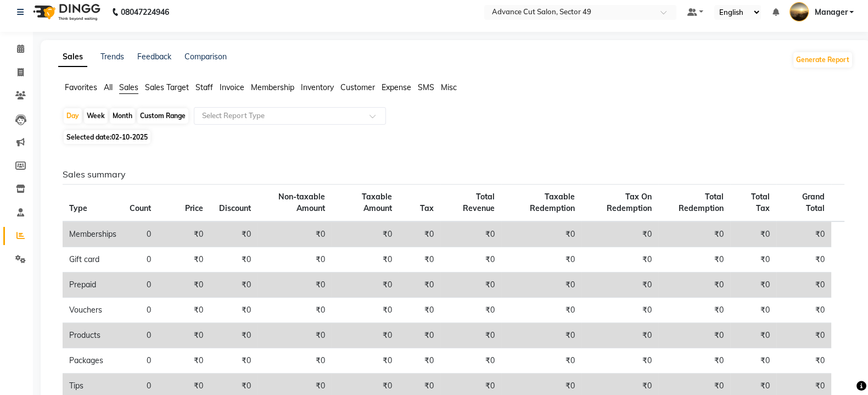  What do you see at coordinates (128, 87) in the screenshot?
I see `span: Sales` at bounding box center [128, 87].